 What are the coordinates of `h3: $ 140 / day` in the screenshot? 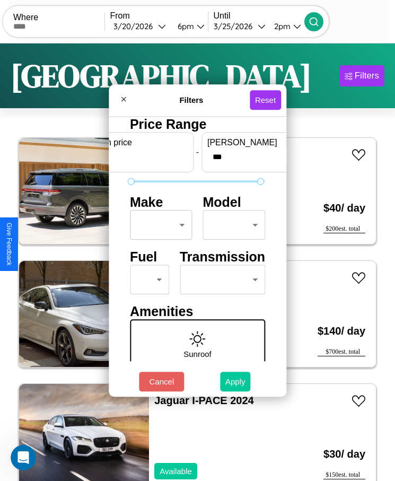 It's located at (341, 331).